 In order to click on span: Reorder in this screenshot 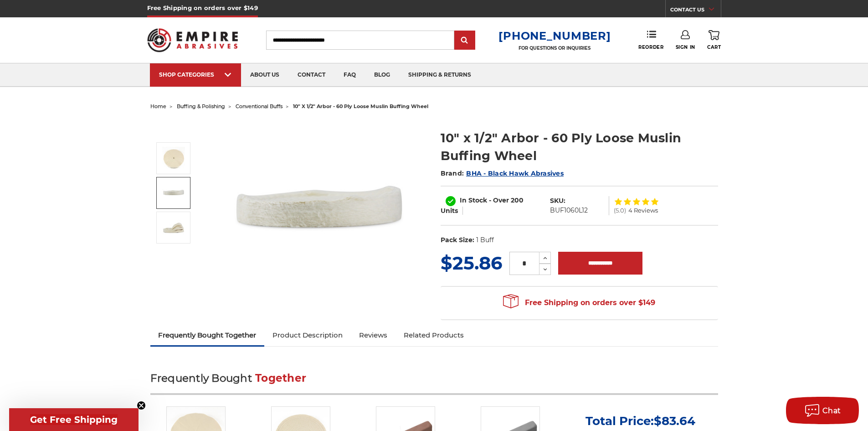, I will do `click(650, 47)`.